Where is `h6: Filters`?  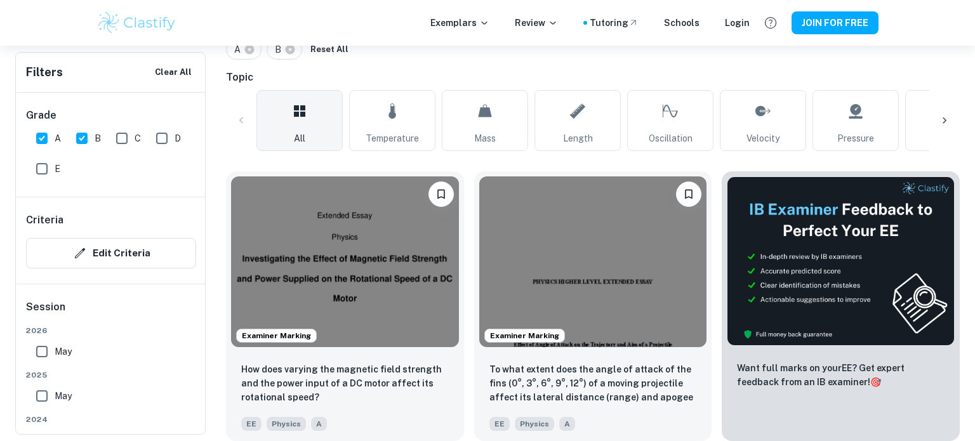 h6: Filters is located at coordinates (44, 72).